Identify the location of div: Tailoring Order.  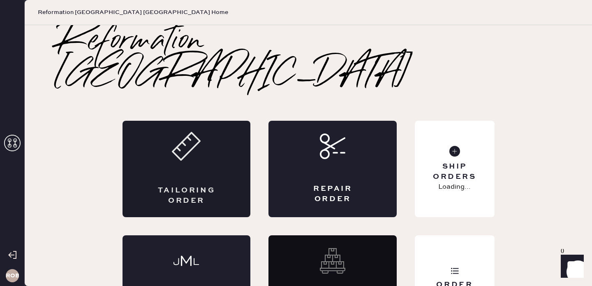
(187, 195).